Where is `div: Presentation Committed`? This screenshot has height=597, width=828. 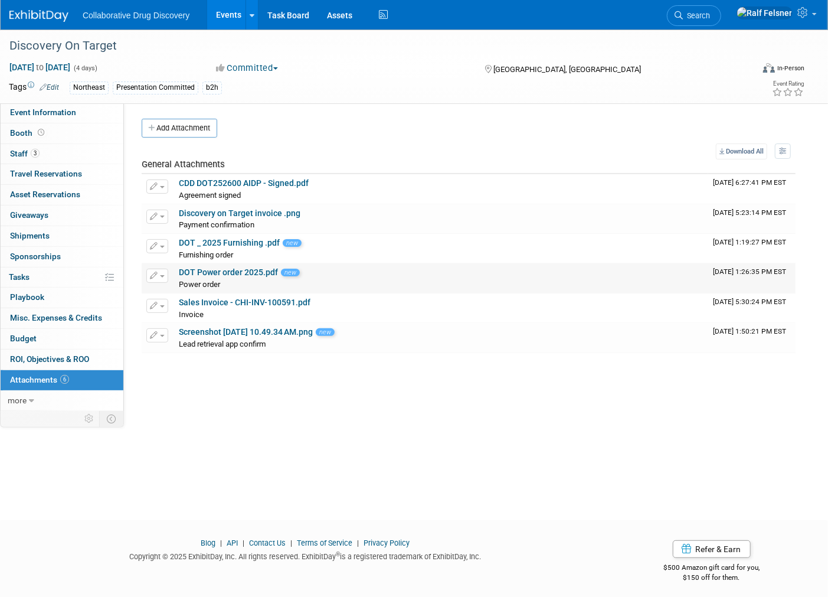
div: Presentation Committed is located at coordinates (155, 87).